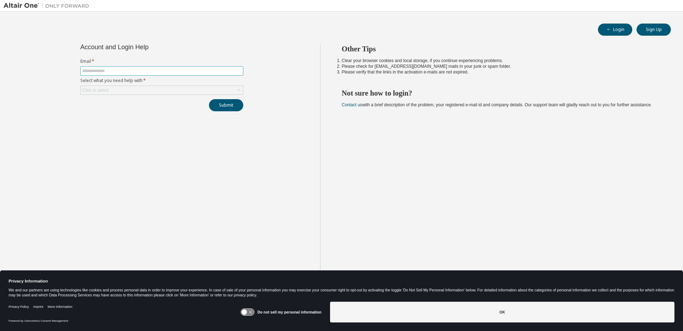 The width and height of the screenshot is (683, 331). I want to click on button: Submit, so click(226, 105).